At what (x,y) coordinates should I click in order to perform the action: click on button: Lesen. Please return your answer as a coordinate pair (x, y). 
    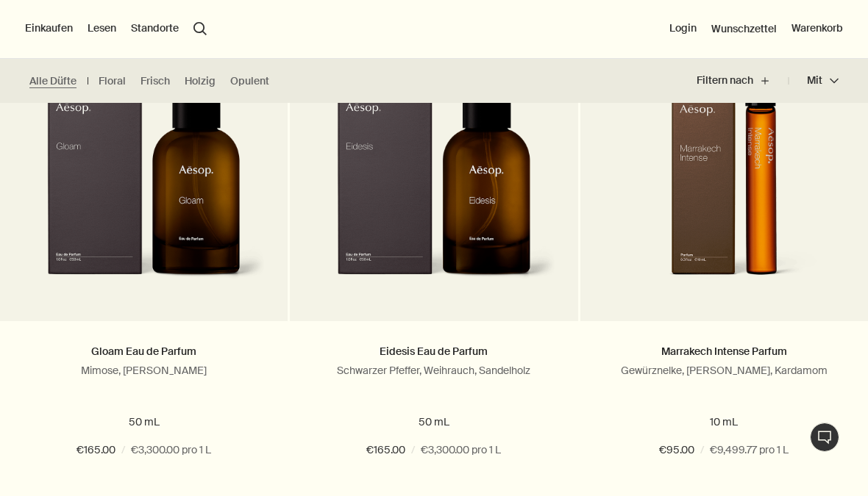
    Looking at the image, I should click on (102, 28).